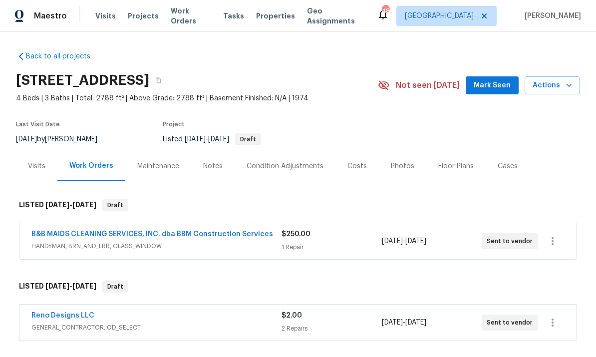 The width and height of the screenshot is (596, 357). What do you see at coordinates (156, 246) in the screenshot?
I see `span: HANDYMAN, BRN_AND_LRR, GLASS_WINDOW` at bounding box center [156, 246].